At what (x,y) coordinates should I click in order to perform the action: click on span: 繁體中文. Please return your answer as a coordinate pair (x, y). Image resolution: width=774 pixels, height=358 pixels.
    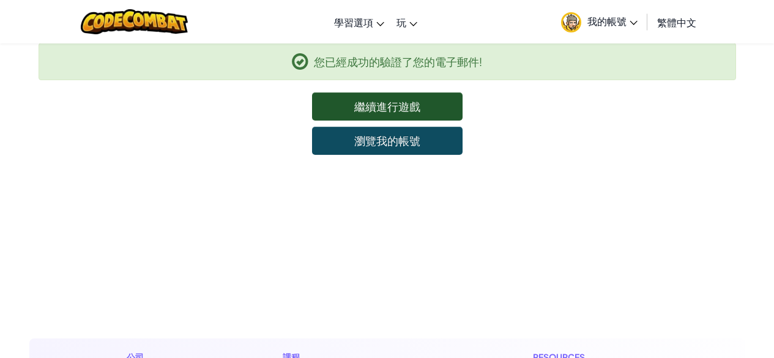
    Looking at the image, I should click on (677, 22).